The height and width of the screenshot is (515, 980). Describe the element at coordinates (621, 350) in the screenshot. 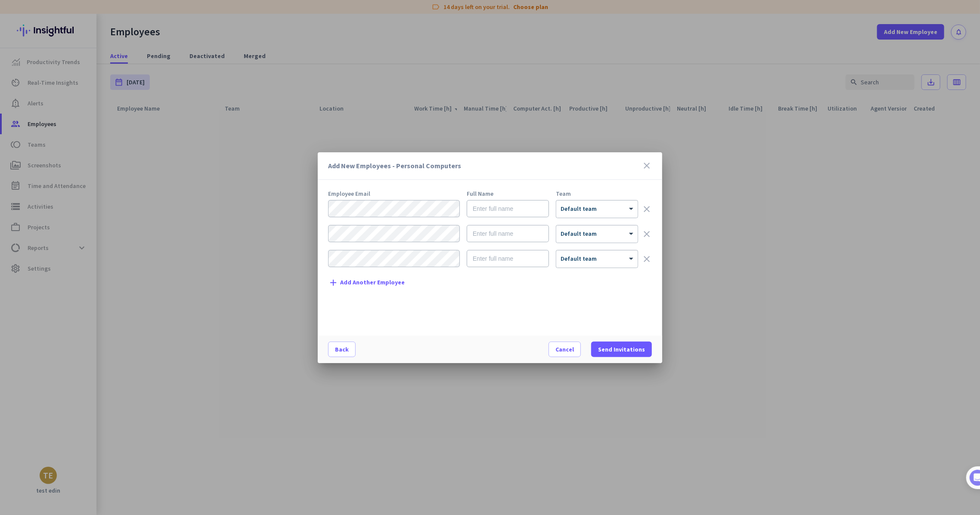

I see `button: Send Invitations` at that location.